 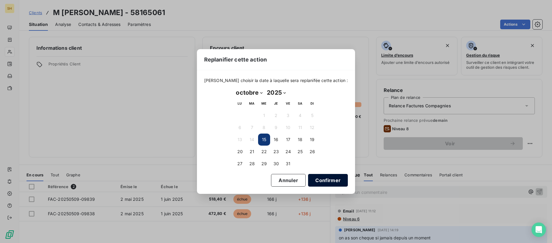 What do you see at coordinates (264, 151) in the screenshot?
I see `button: 22` at bounding box center [264, 151].